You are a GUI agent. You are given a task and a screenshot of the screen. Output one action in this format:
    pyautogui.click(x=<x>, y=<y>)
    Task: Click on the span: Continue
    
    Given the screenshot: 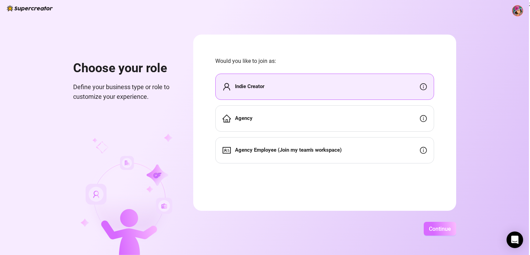 What is the action you would take?
    pyautogui.click(x=440, y=228)
    